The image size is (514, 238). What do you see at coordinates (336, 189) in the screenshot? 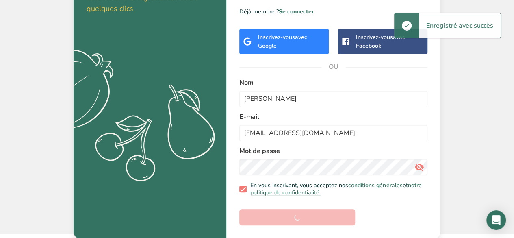
I see `font: notre politique de confidentialité.` at bounding box center [336, 189].